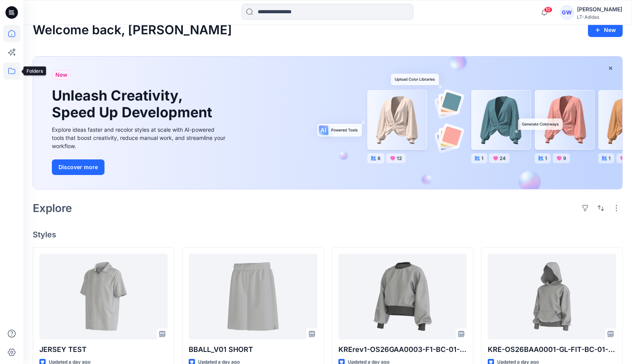  What do you see at coordinates (103, 297) in the screenshot?
I see `a: JERSEY TEST` at bounding box center [103, 297].